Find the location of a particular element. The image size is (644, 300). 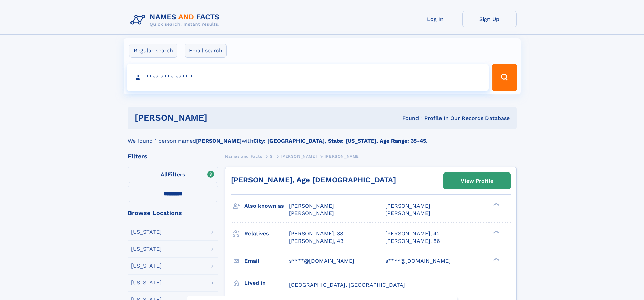

a: View Profile is located at coordinates (477, 181).